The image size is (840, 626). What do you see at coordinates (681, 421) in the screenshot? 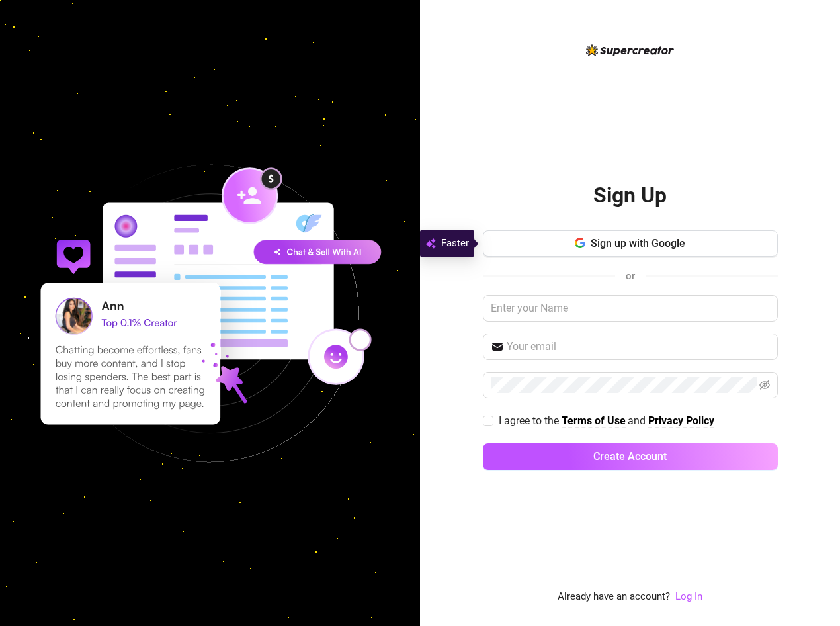
I see `a: Privacy Policy` at bounding box center [681, 421].